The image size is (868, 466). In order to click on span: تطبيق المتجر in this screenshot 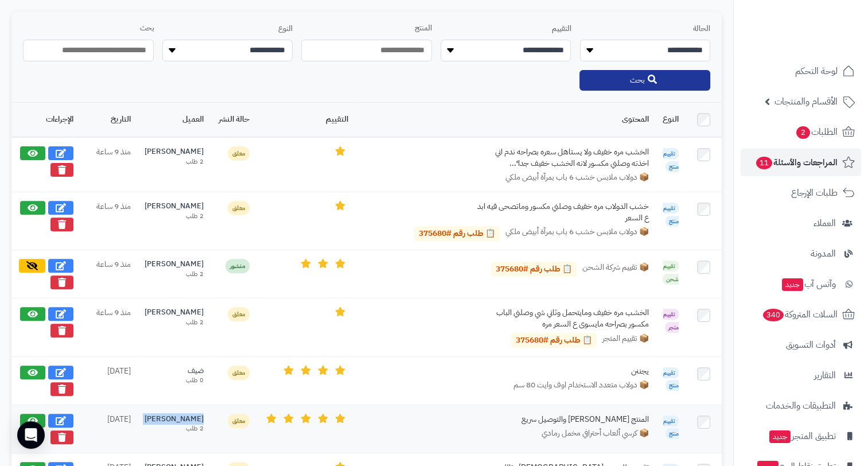, I will do `click(802, 436)`.